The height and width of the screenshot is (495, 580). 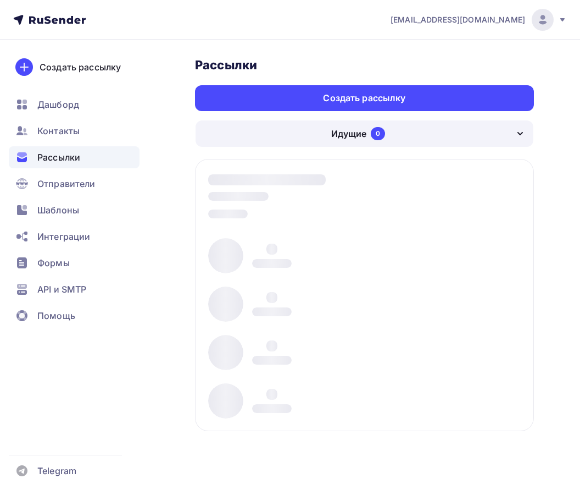 I want to click on span: Дашборд, so click(x=58, y=104).